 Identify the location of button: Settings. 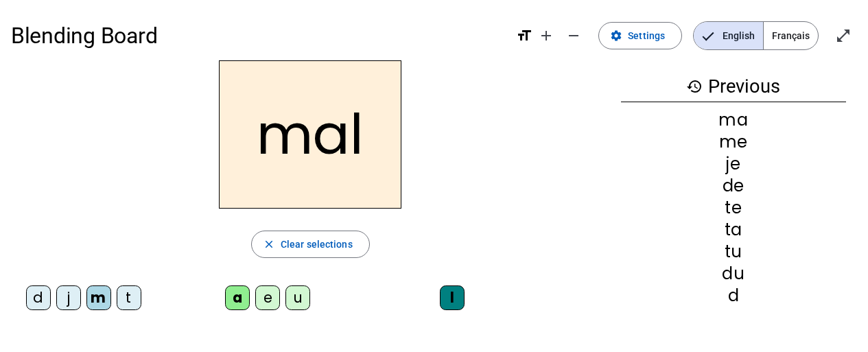
(641, 36).